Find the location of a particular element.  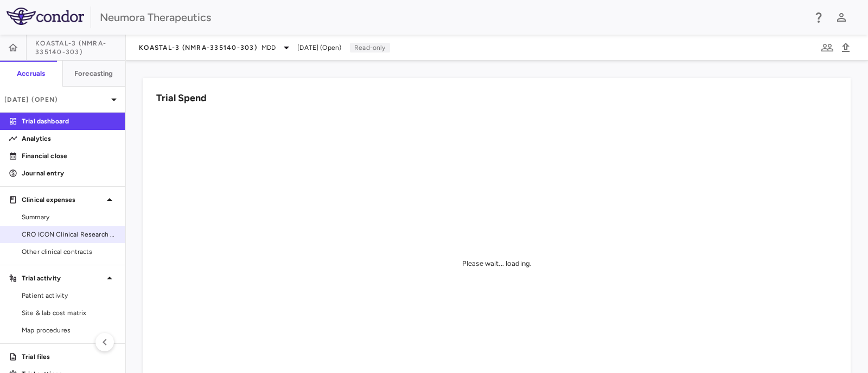

div: Neumora Therapeutics is located at coordinates (453, 17).